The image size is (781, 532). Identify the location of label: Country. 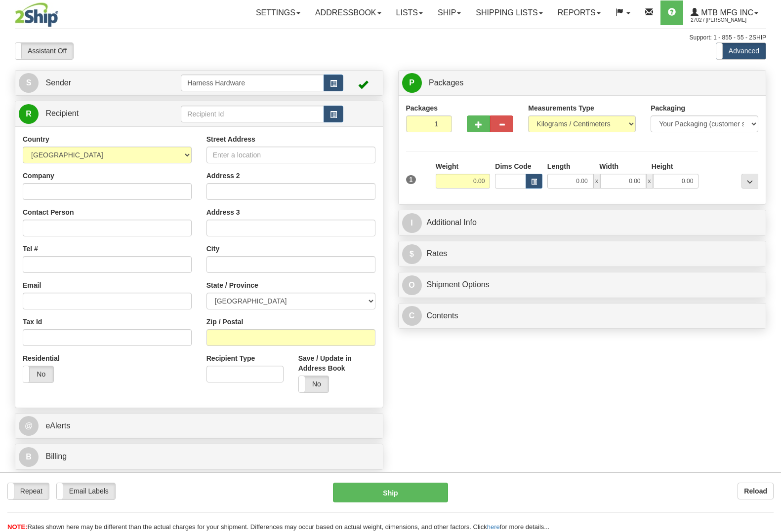
(36, 139).